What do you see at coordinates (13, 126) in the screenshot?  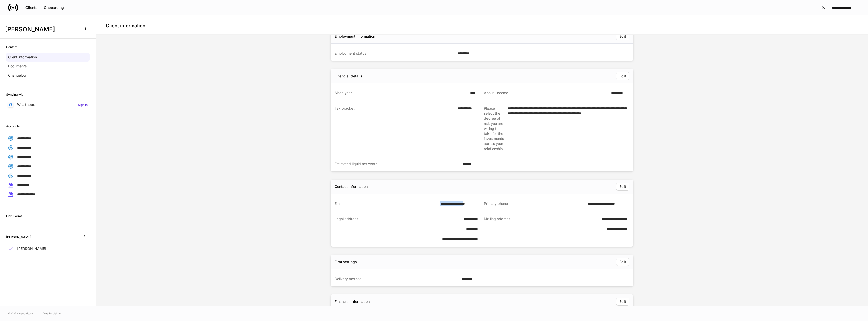 I see `h6: Accounts` at bounding box center [13, 126].